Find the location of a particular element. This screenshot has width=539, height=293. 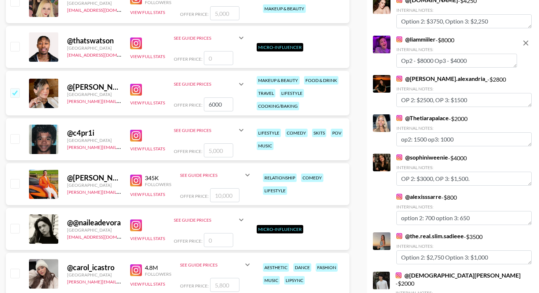

textarea: op2: 1500 op3: 1000 is located at coordinates (464, 139).